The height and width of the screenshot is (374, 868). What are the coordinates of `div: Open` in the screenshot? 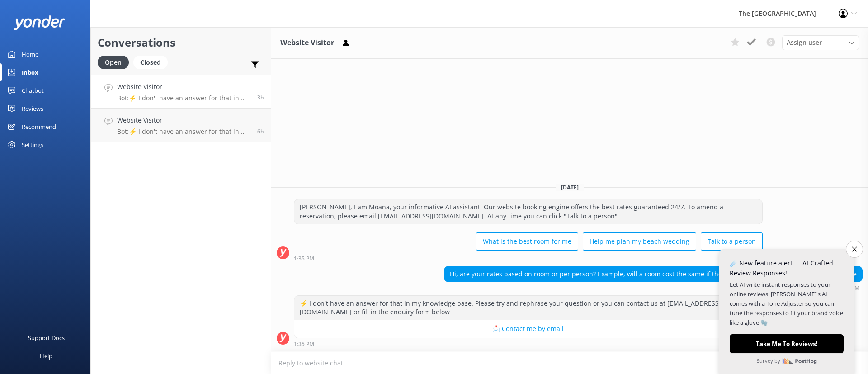 It's located at (113, 62).